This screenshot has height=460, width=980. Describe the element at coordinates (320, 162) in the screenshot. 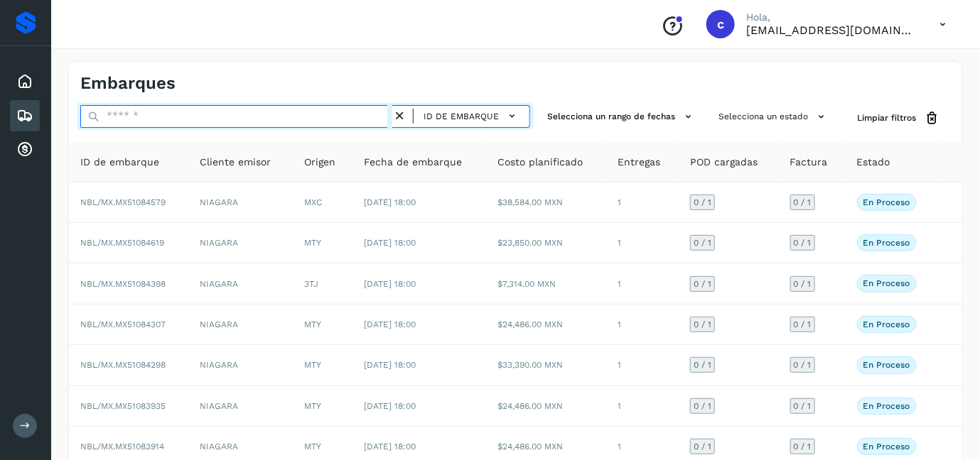

I see `span: Origen` at that location.